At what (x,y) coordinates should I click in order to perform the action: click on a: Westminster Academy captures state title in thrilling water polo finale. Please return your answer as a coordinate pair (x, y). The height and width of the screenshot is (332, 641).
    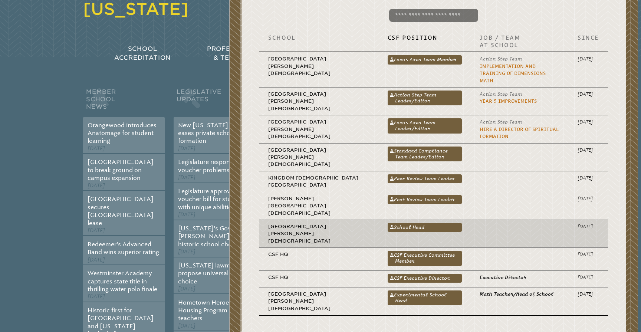
    Looking at the image, I should click on (122, 281).